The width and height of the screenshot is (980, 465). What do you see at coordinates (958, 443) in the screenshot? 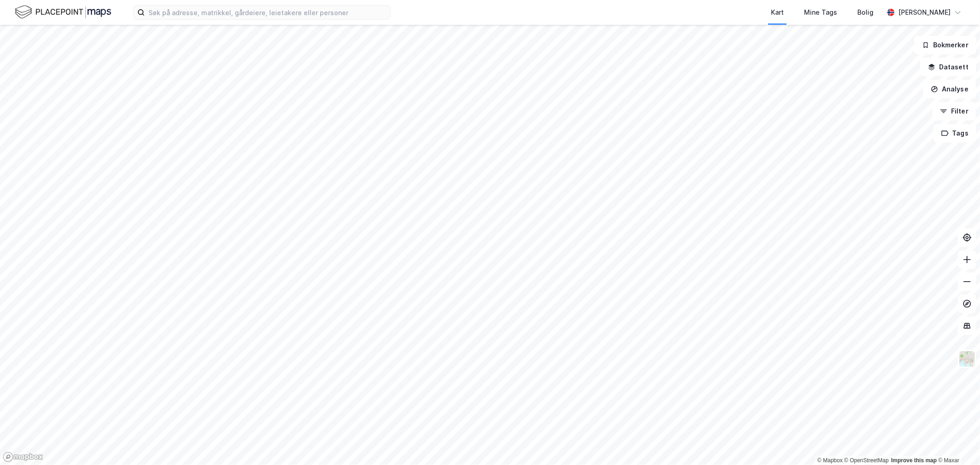
I see `div: Chat Widget` at bounding box center [958, 443].